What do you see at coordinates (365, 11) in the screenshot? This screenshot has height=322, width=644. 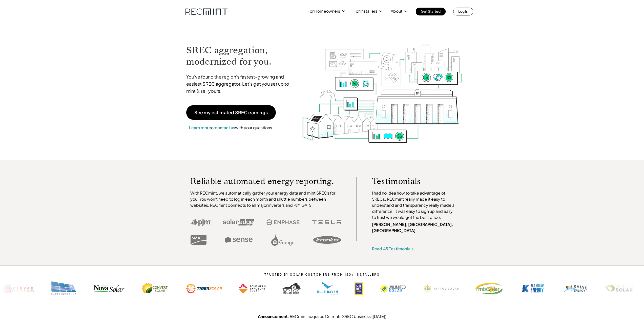 I see `p: For Installers` at bounding box center [365, 11].